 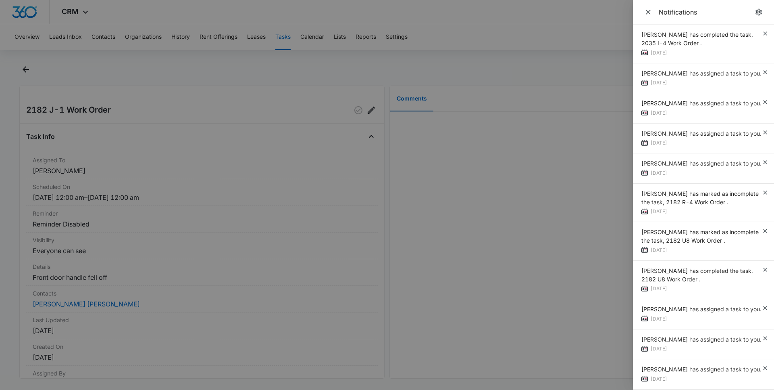 I want to click on div: Notifications, so click(x=706, y=12).